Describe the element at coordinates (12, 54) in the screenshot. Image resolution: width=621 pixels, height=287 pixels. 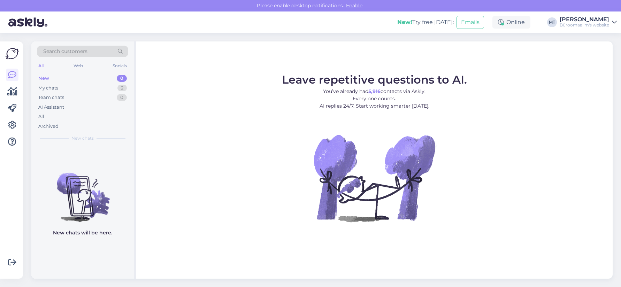
I see `img: Askly Logo` at that location.